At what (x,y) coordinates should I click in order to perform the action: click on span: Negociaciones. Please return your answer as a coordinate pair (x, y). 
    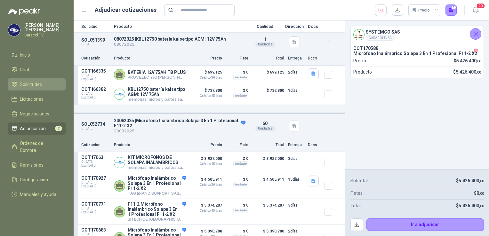
    Looking at the image, I should click on (35, 114).